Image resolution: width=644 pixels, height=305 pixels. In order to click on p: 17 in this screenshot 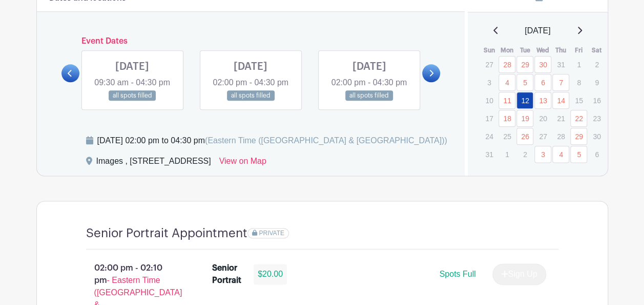, I will do `click(489, 118)`.